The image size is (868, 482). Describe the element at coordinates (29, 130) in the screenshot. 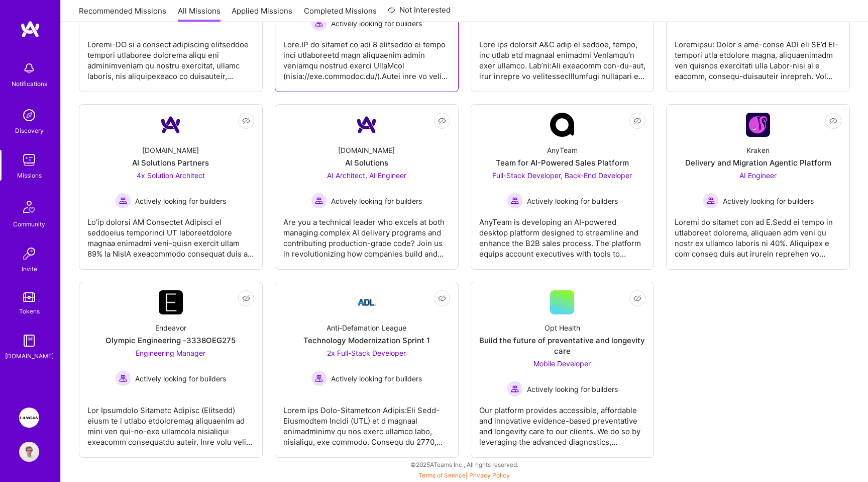

I see `div: Discovery` at that location.